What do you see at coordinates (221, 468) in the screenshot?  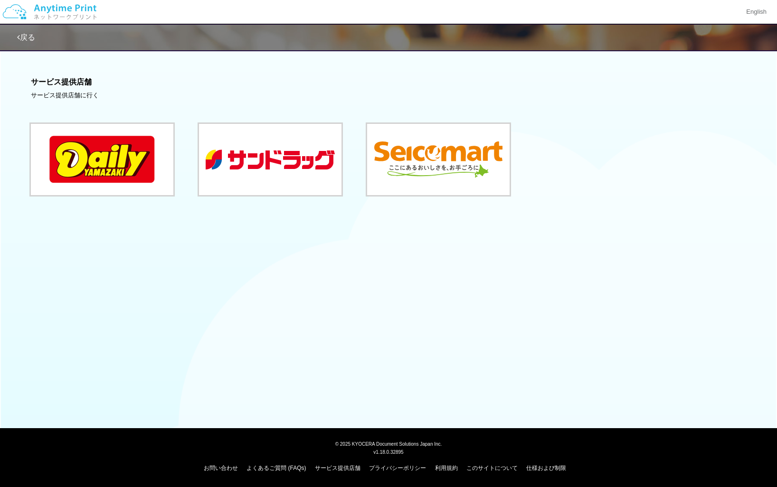 I see `a: お問い合わせ` at bounding box center [221, 468].